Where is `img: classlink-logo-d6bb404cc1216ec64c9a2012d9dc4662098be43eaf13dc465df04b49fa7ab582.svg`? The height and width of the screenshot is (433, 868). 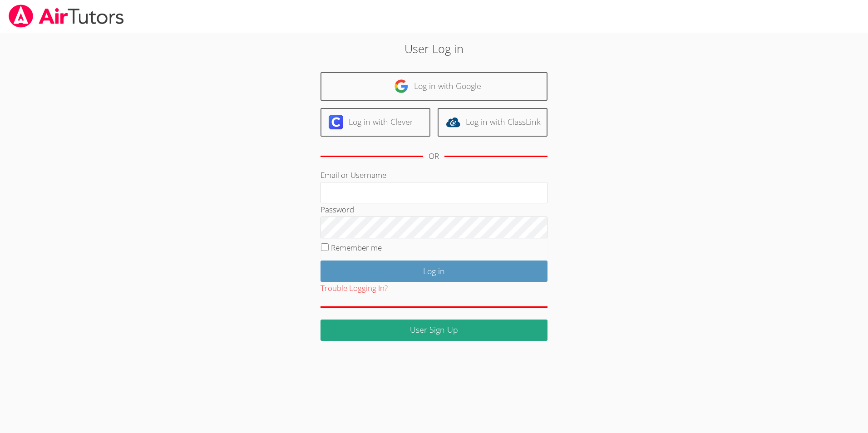 img: classlink-logo-d6bb404cc1216ec64c9a2012d9dc4662098be43eaf13dc465df04b49fa7ab582.svg is located at coordinates (453, 122).